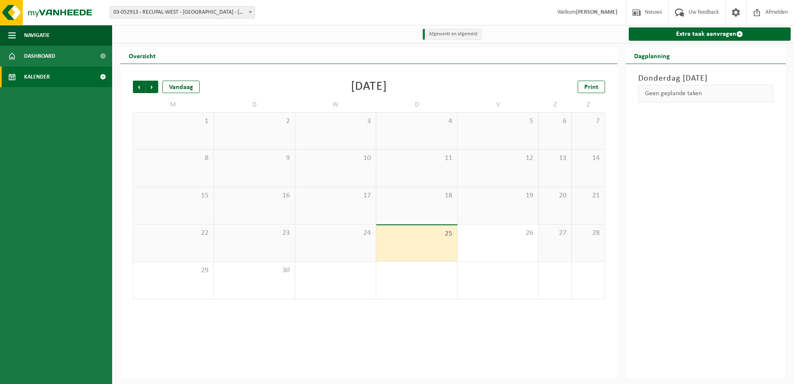 The height and width of the screenshot is (384, 794). What do you see at coordinates (37, 77) in the screenshot?
I see `span: Kalender` at bounding box center [37, 77].